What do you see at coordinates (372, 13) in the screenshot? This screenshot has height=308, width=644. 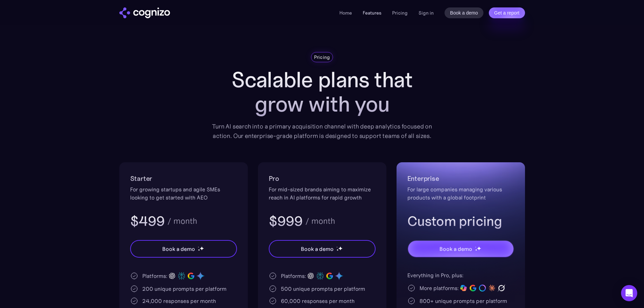 I see `a: Features` at bounding box center [372, 13].